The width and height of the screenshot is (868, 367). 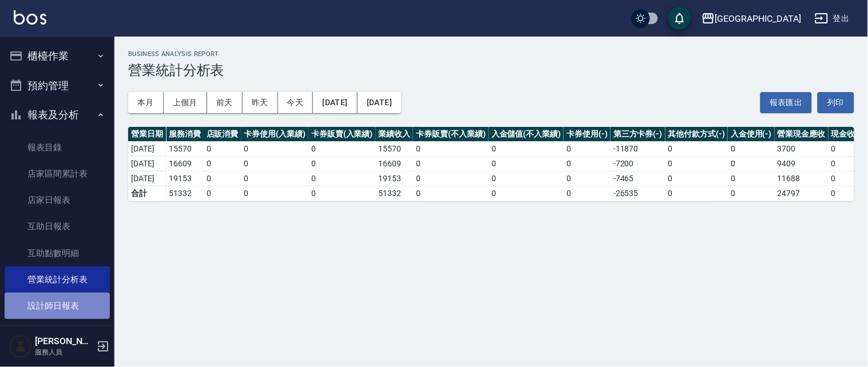 What do you see at coordinates (223, 134) in the screenshot?
I see `th: 店販消費` at bounding box center [223, 134].